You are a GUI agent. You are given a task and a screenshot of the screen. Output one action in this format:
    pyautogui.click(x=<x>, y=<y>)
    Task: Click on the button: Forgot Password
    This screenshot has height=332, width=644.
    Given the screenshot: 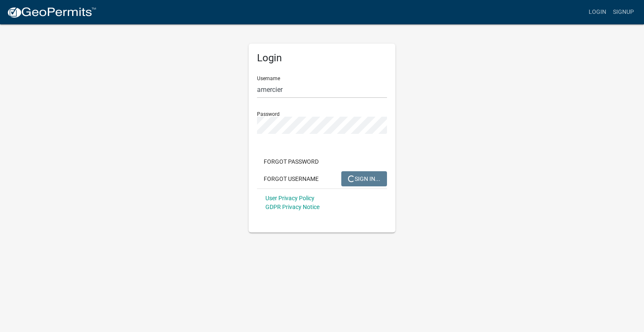 What is the action you would take?
    pyautogui.click(x=291, y=161)
    